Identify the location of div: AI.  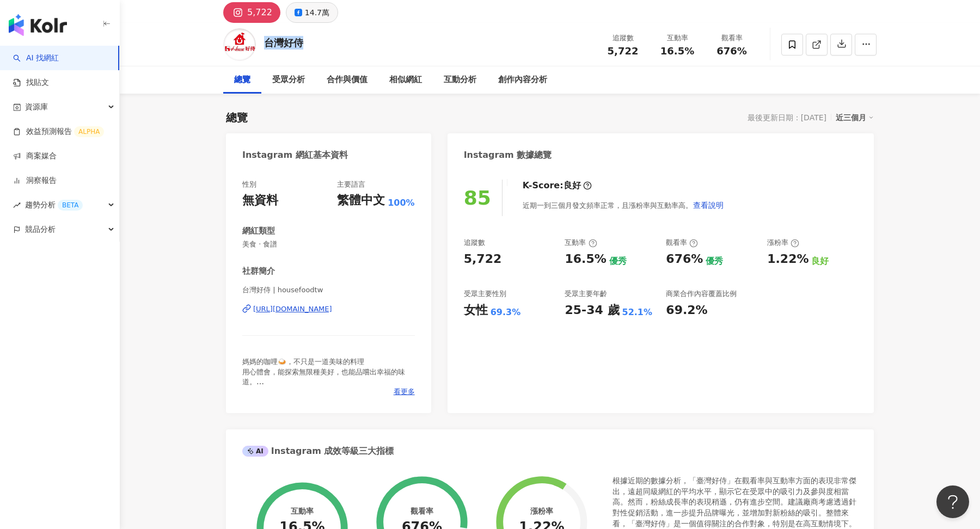
(256, 451).